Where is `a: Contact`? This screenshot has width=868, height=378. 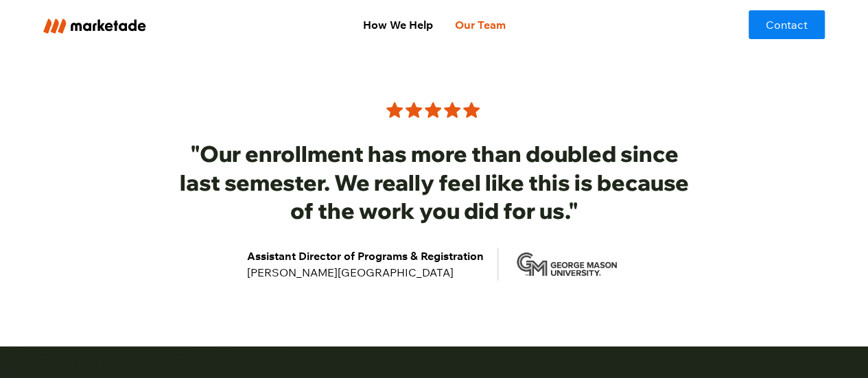
a: Contact is located at coordinates (786, 25).